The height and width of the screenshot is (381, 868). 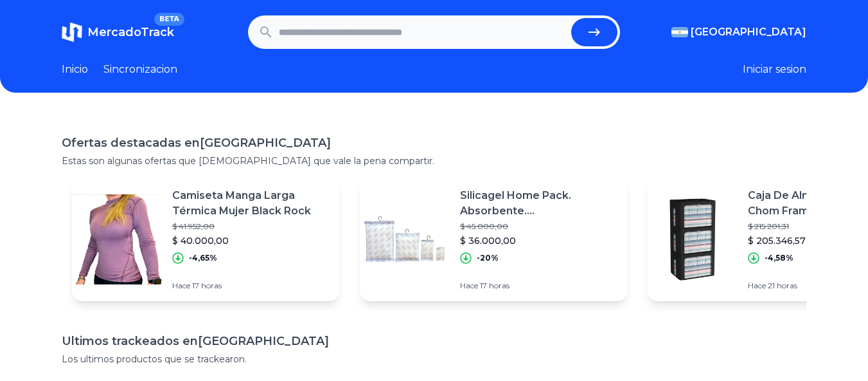 I want to click on p: -4,65%, so click(x=203, y=258).